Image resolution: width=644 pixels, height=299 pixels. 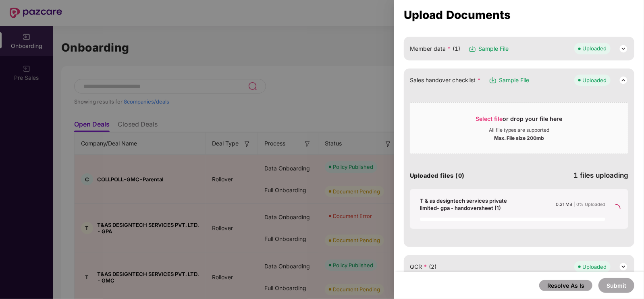 What do you see at coordinates (615, 209) in the screenshot?
I see `span: loading` at bounding box center [615, 209].